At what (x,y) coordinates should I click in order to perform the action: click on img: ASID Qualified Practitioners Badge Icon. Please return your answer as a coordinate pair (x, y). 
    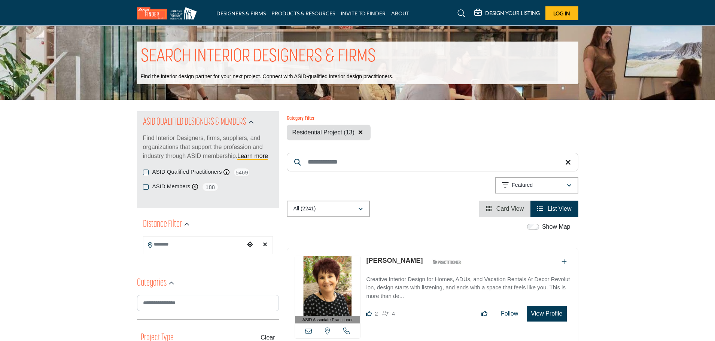
    Looking at the image, I should click on (446, 262).